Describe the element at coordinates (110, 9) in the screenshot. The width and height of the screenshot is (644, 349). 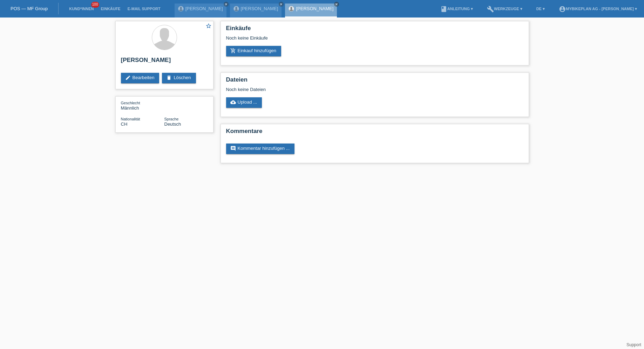
I see `a: Einkäufe` at that location.